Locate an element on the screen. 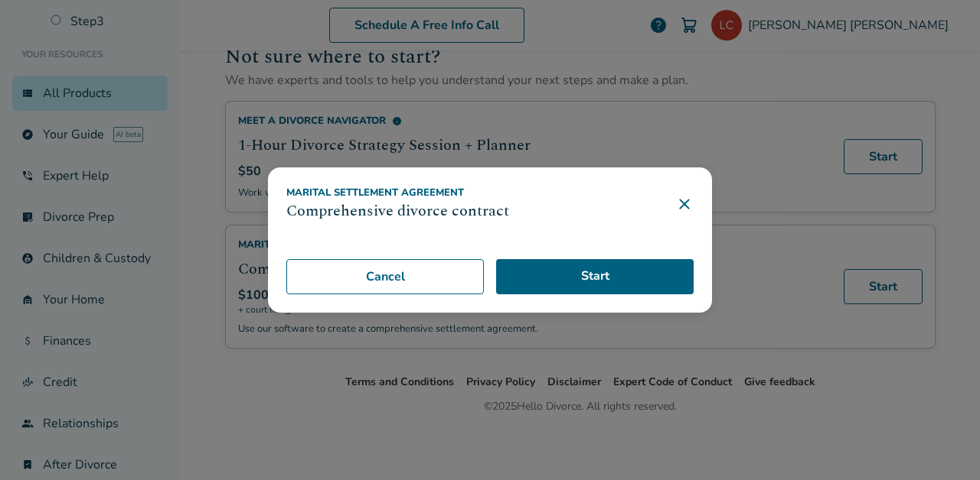  div: Marital Settlement Agreement is located at coordinates (397, 193).